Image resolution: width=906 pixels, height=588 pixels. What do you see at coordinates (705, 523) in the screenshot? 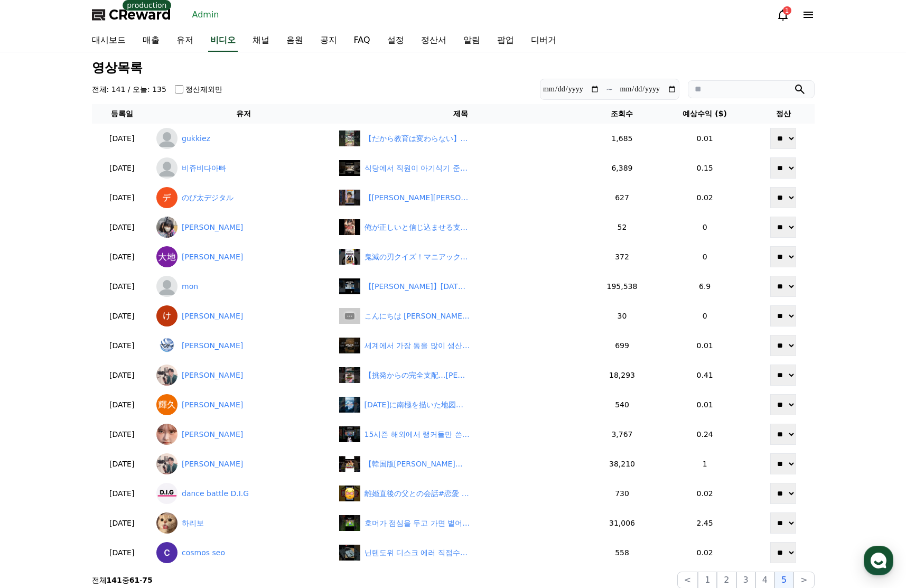
I see `td: 2.45` at bounding box center [705, 523].